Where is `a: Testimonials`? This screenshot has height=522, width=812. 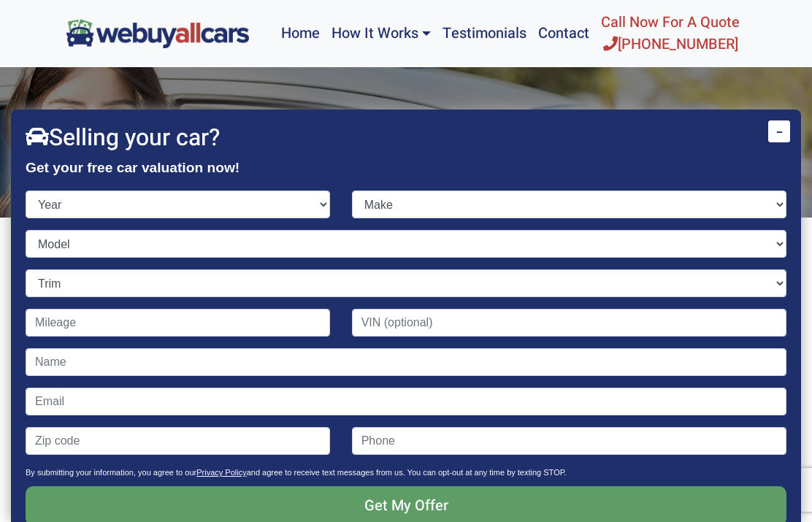
a: Testimonials is located at coordinates (484, 34).